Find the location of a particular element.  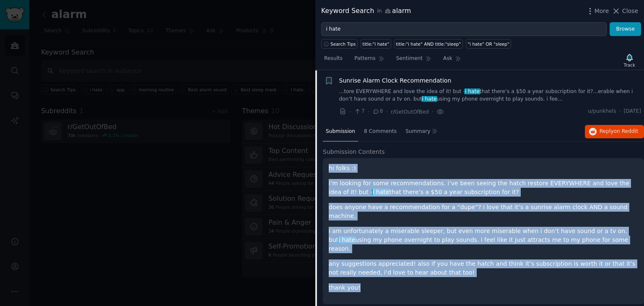

a: Patterns is located at coordinates (369, 60).